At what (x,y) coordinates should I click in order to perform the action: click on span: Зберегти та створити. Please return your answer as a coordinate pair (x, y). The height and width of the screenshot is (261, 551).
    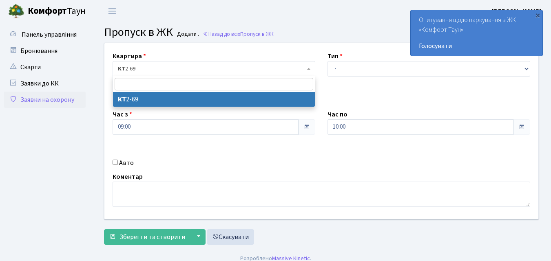
    Looking at the image, I should click on (152, 237).